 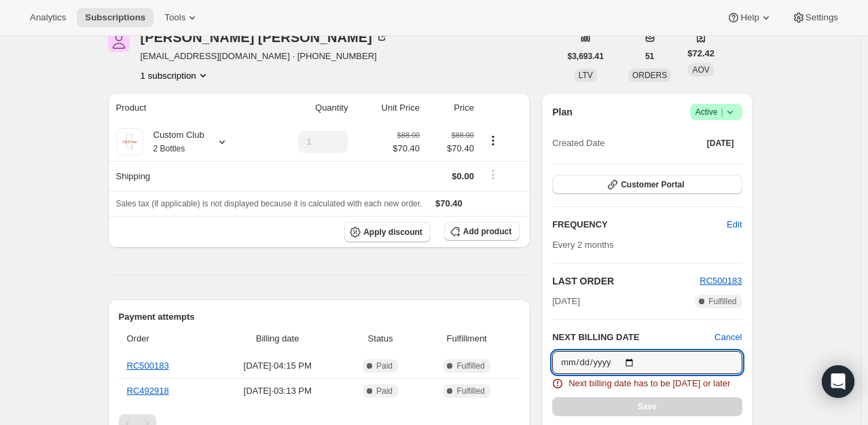 What do you see at coordinates (562, 112) in the screenshot?
I see `h2: Plan` at bounding box center [562, 112].